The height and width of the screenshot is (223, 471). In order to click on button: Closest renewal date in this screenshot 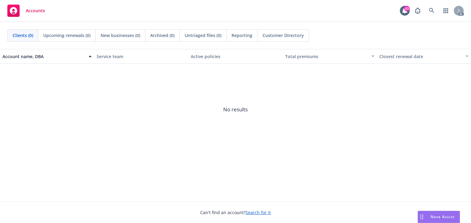, I will do `click(424, 56)`.